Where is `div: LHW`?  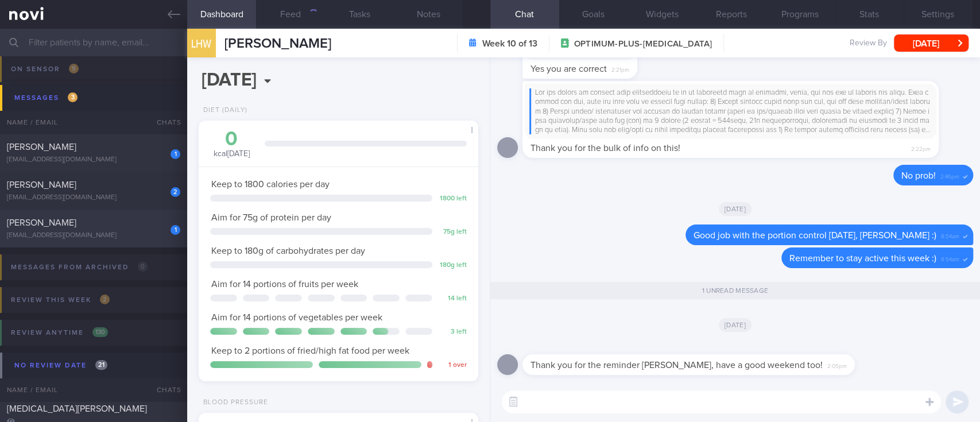 div: LHW is located at coordinates (201, 44).